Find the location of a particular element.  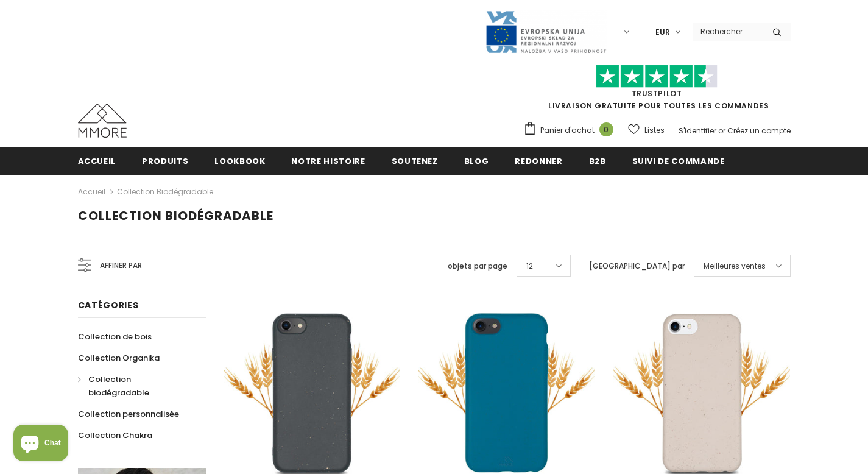

span: Lookbook is located at coordinates (240, 161).